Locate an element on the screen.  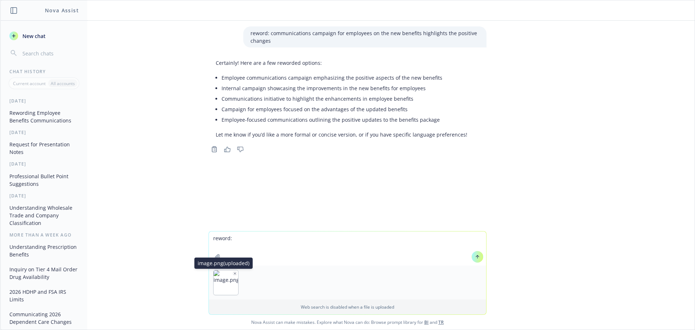
p: reword: communications campaign for employees on the new benefits highlights the positive changes is located at coordinates (365, 37).